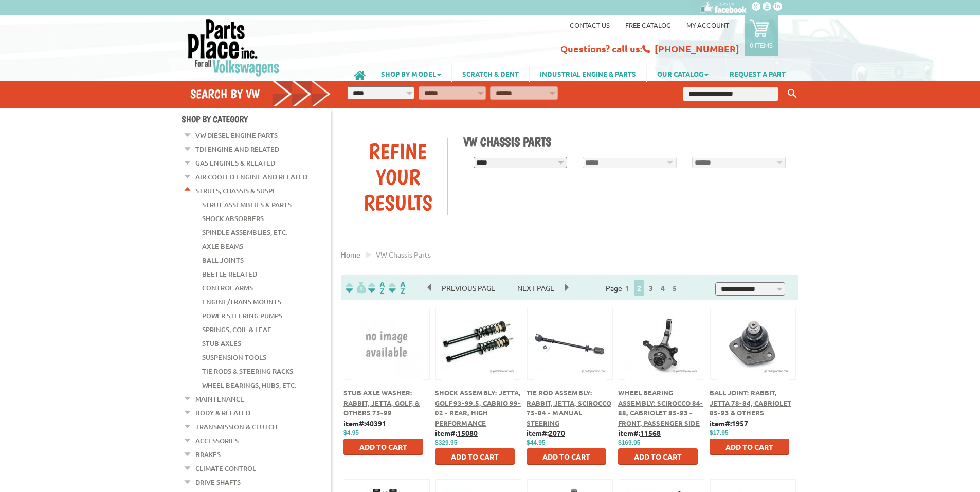 The height and width of the screenshot is (492, 980). What do you see at coordinates (741, 423) in the screenshot?
I see `u: 1957` at bounding box center [741, 423].